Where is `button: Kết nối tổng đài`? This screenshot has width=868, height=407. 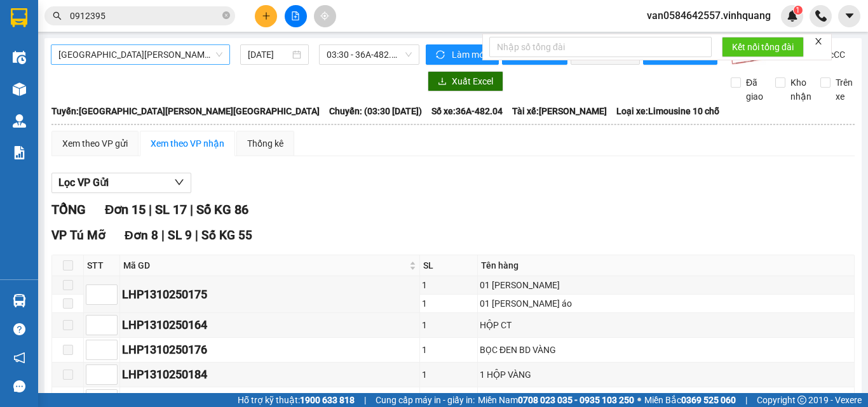
button: Kết nối tổng đài is located at coordinates (763, 47).